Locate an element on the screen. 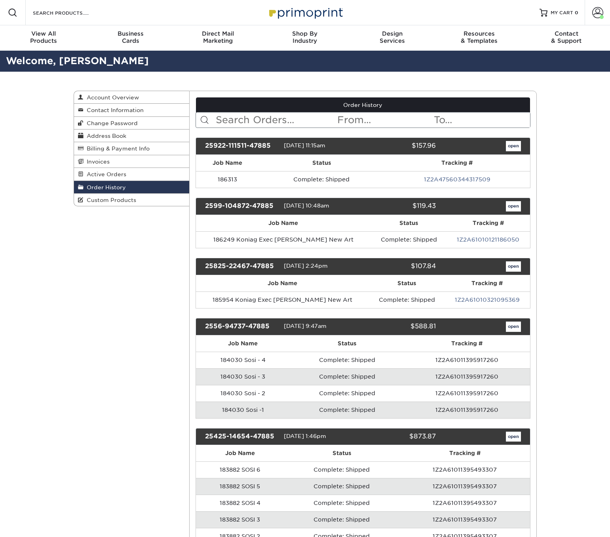 The image size is (610, 537). a: 1Z2A61010121186050 is located at coordinates (488, 240).